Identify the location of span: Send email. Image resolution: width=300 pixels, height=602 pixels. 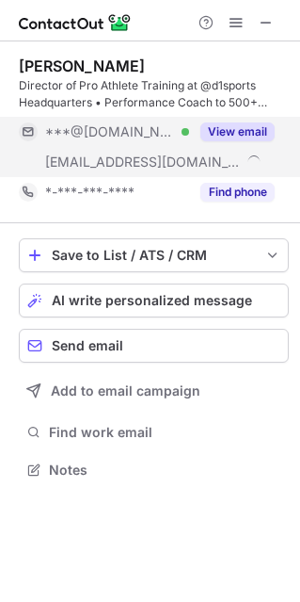
(88, 346).